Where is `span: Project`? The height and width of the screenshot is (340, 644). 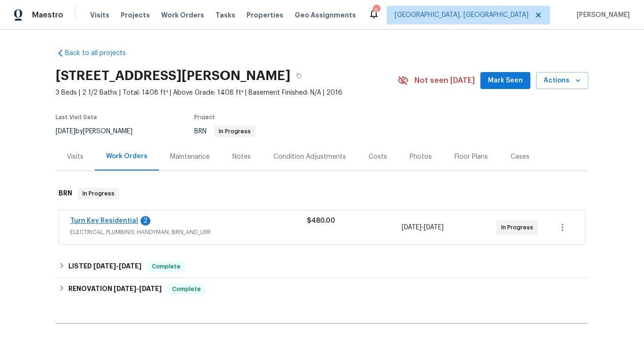 span: Project is located at coordinates (204, 117).